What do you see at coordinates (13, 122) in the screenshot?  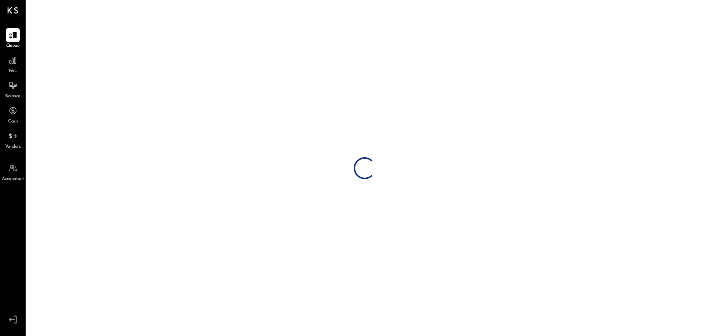 I see `span: Cash` at bounding box center [13, 122].